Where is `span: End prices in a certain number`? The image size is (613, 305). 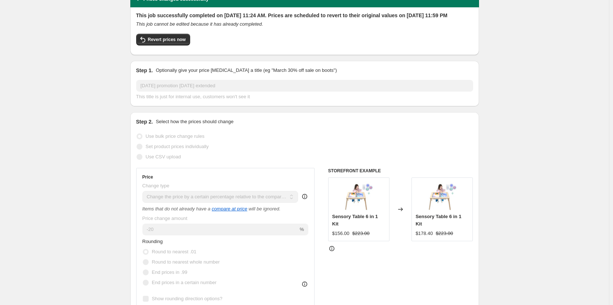 span: End prices in a certain number is located at coordinates (184, 282).